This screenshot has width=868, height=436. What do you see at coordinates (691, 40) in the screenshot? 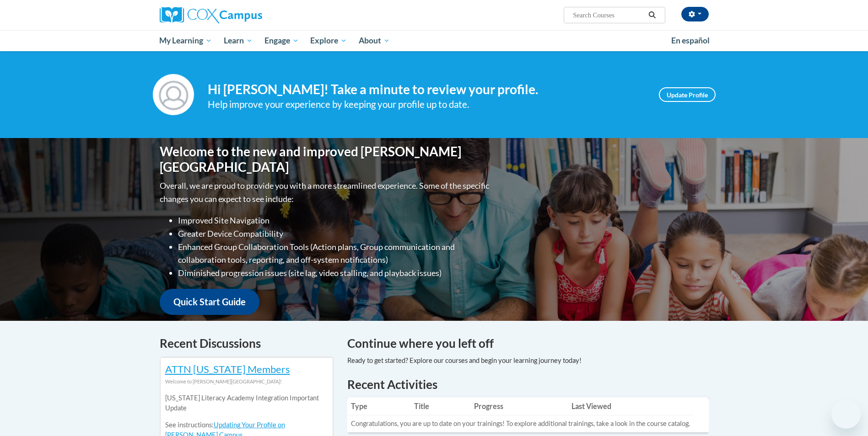
I see `span: En español` at bounding box center [691, 40].